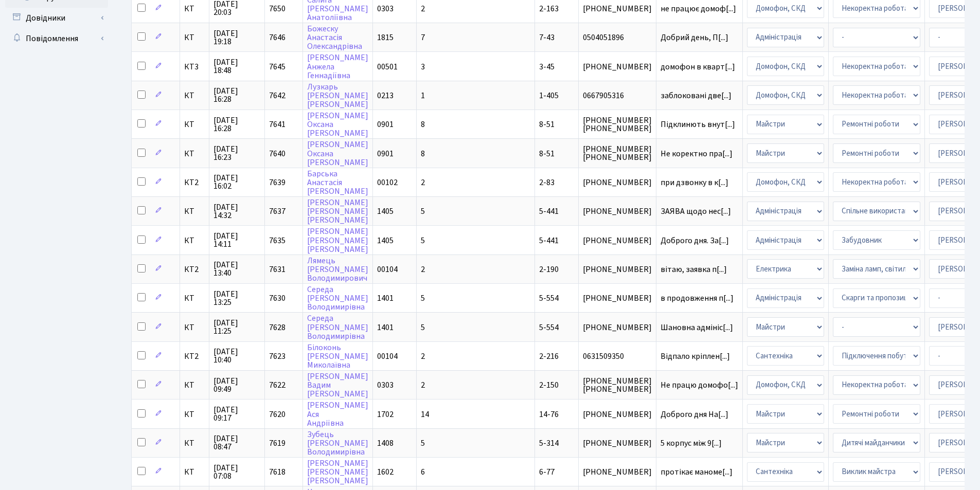 The height and width of the screenshot is (490, 980). Describe the element at coordinates (277, 96) in the screenshot. I see `span: 7642` at that location.